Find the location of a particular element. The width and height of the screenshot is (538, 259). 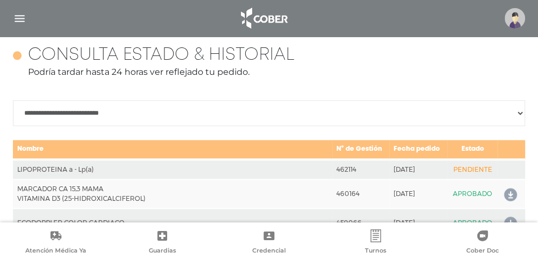

p: Podría tardar hasta 24 horas ver reflejado tu pedido. is located at coordinates (269, 72).